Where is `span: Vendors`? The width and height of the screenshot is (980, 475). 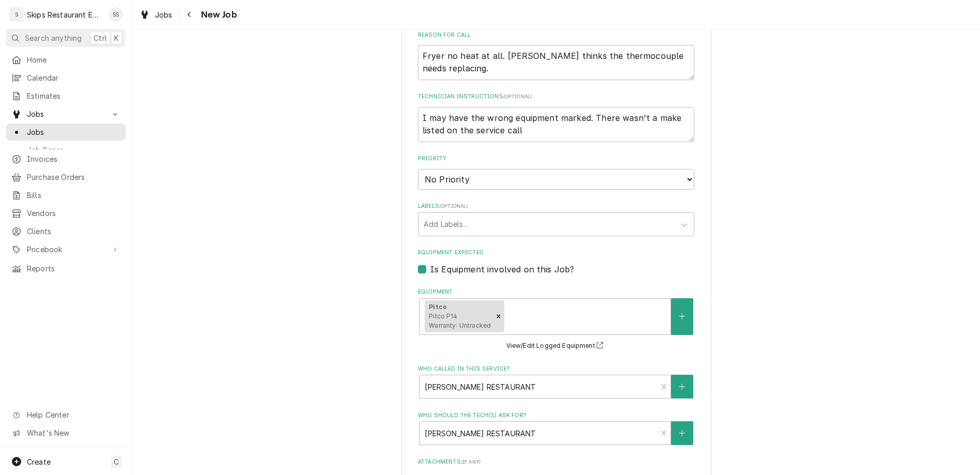 span: Vendors is located at coordinates (73, 213).